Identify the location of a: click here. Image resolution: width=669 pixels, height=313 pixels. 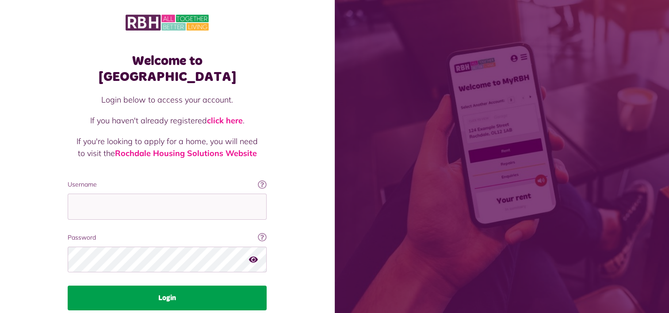
(224, 120).